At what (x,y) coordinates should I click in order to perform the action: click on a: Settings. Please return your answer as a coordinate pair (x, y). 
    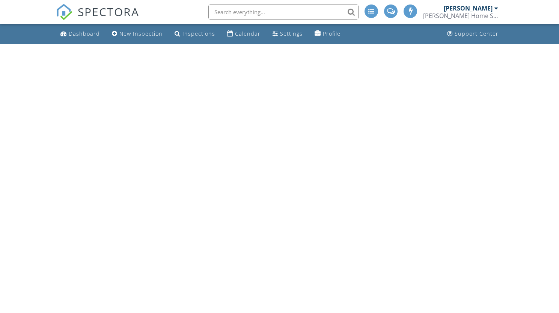
    Looking at the image, I should click on (288, 34).